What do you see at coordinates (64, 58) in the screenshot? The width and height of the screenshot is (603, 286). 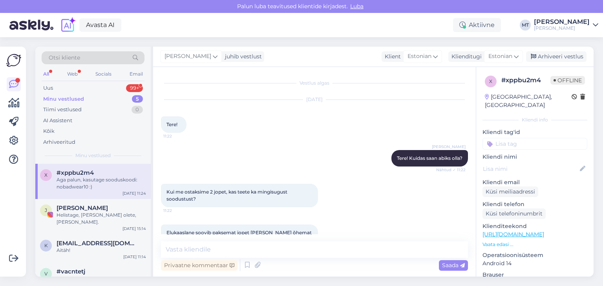 I see `span: Otsi kliente` at bounding box center [64, 58].